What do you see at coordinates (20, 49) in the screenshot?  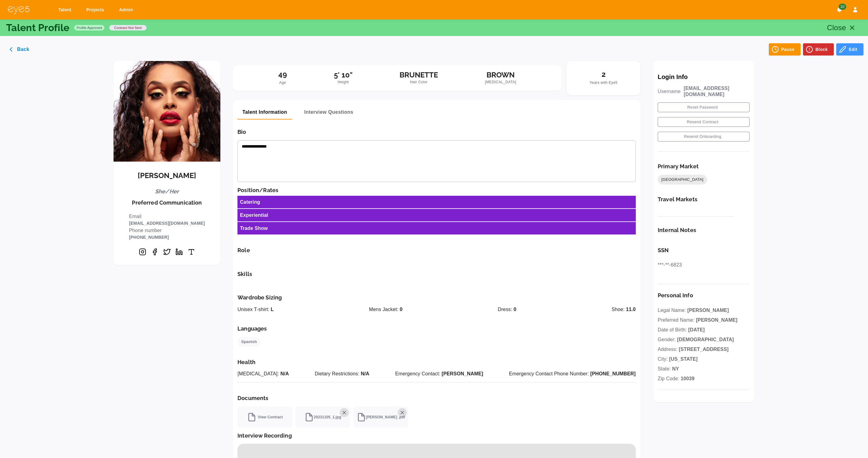 I see `button: Back` at bounding box center [20, 49].